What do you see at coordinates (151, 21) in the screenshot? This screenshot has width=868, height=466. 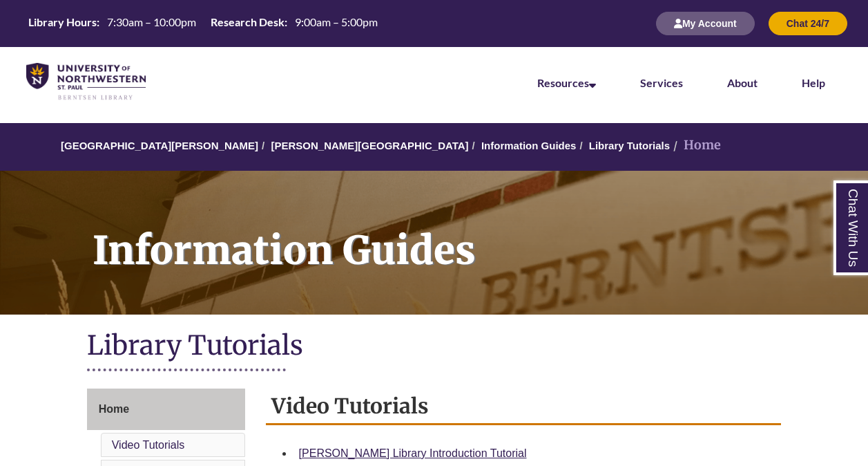 I see `span: 7:30am – 10:00pm` at bounding box center [151, 21].